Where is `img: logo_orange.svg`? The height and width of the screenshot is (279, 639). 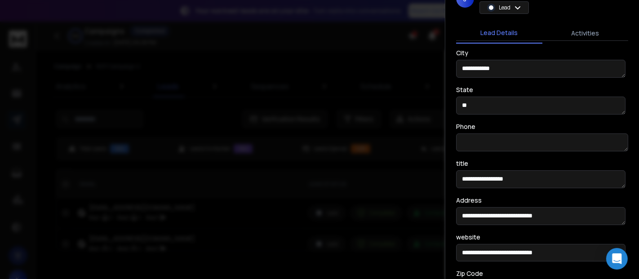
img: logo_orange.svg is located at coordinates (18, 18).